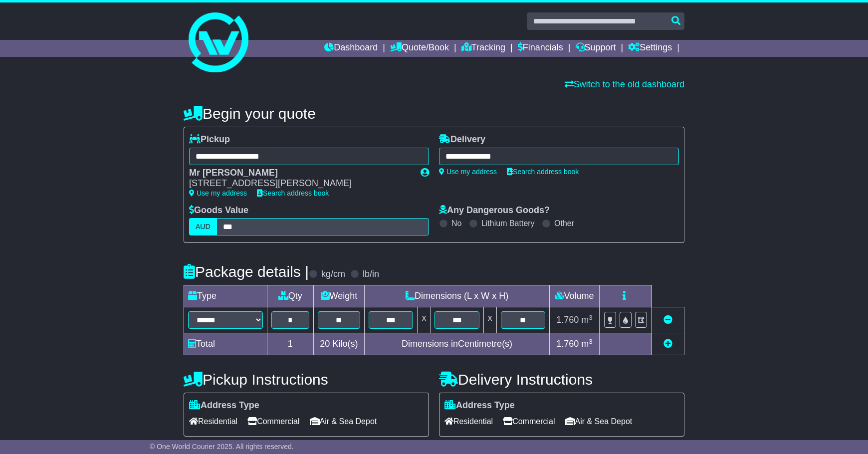 This screenshot has height=454, width=868. I want to click on td: 1, so click(290, 344).